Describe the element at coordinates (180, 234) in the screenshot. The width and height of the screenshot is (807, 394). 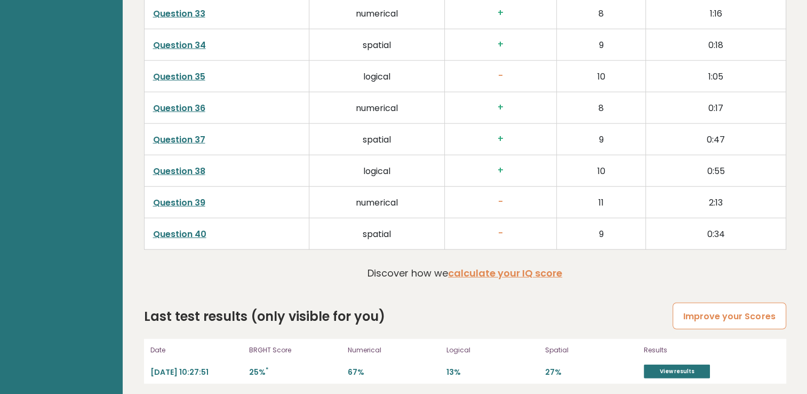
I see `a: Question 40` at that location.